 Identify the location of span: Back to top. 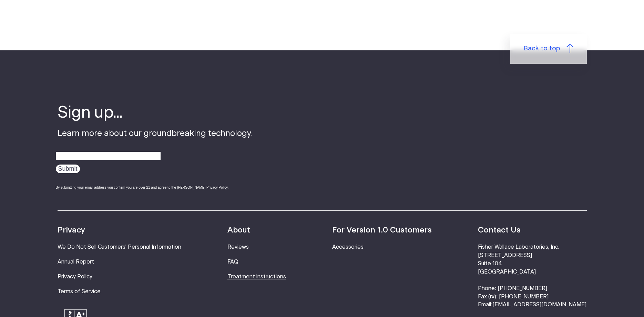
(542, 48).